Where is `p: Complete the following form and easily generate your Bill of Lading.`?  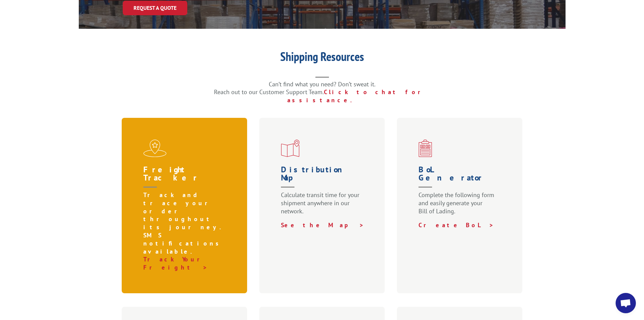
p: Complete the following form and easily generate your Bill of Lading. is located at coordinates (461, 206).